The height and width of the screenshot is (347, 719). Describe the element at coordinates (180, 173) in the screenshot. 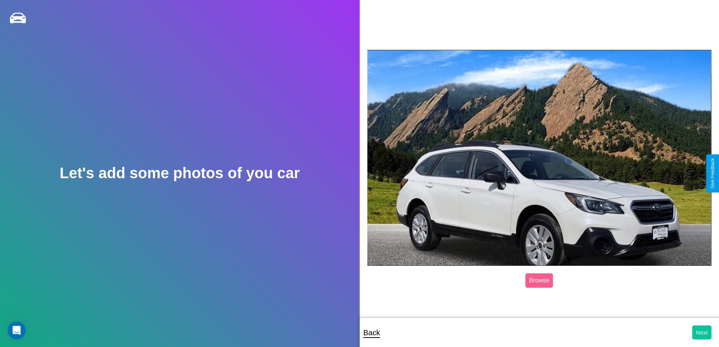

I see `h2: Let's add some photos of you car` at that location.